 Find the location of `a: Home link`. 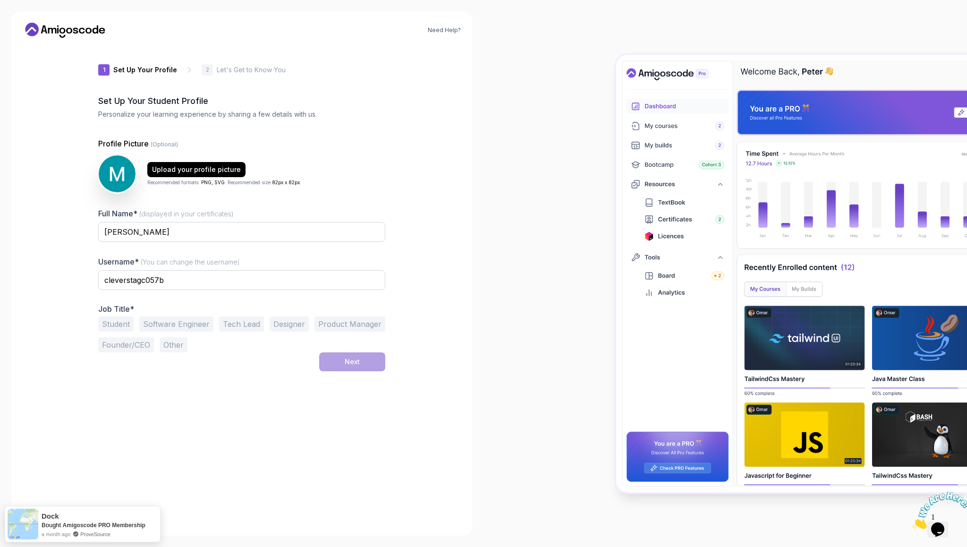

a: Home link is located at coordinates (65, 30).